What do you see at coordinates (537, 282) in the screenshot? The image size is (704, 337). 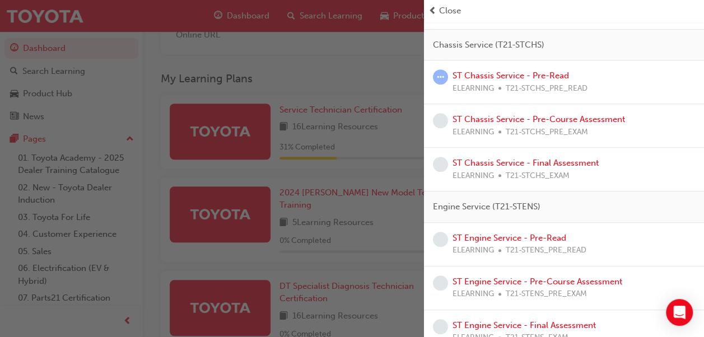 I see `a: ST Engine Service - Pre-Course Assessment` at bounding box center [537, 282].